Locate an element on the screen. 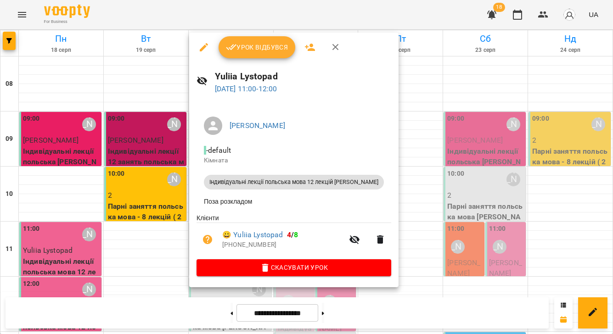 The image size is (613, 334). button: Скасувати Урок is located at coordinates (294, 268).